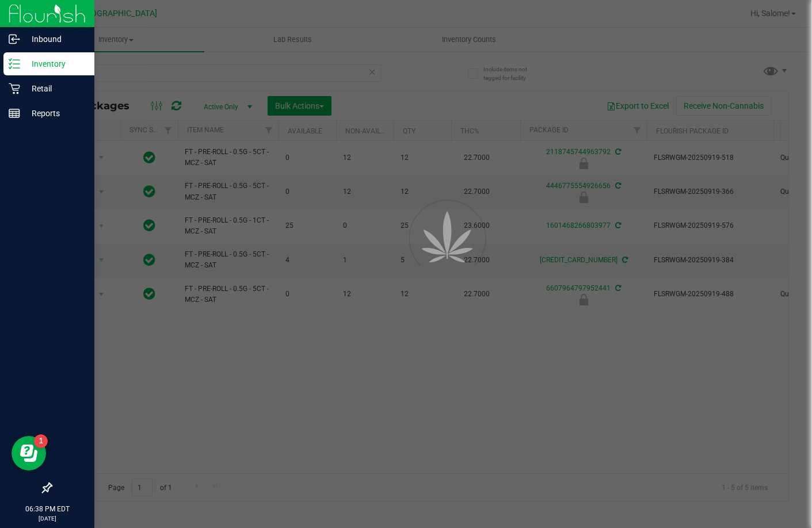 This screenshot has width=812, height=528. Describe the element at coordinates (15, 64) in the screenshot. I see `inline-svg: Inventory` at that location.